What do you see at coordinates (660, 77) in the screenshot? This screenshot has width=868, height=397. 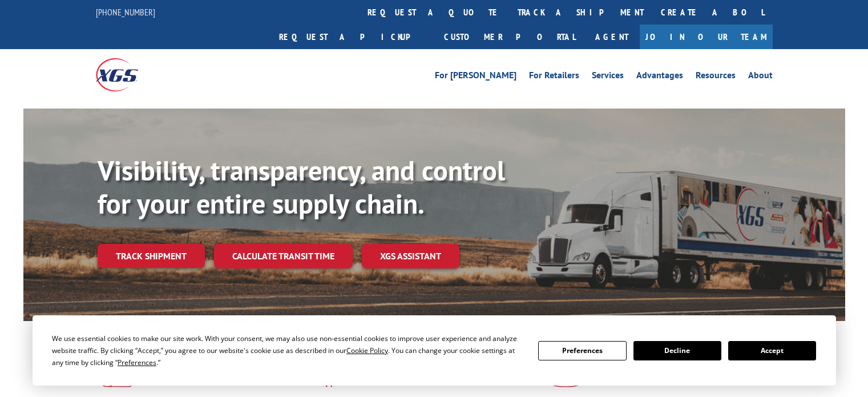 I see `a: Advantages` at bounding box center [660, 77].